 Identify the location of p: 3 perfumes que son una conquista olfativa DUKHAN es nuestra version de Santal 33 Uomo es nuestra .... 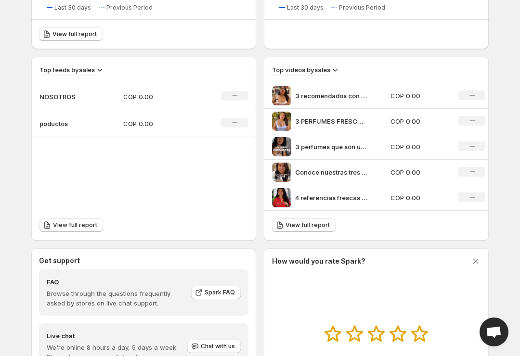
(331, 147).